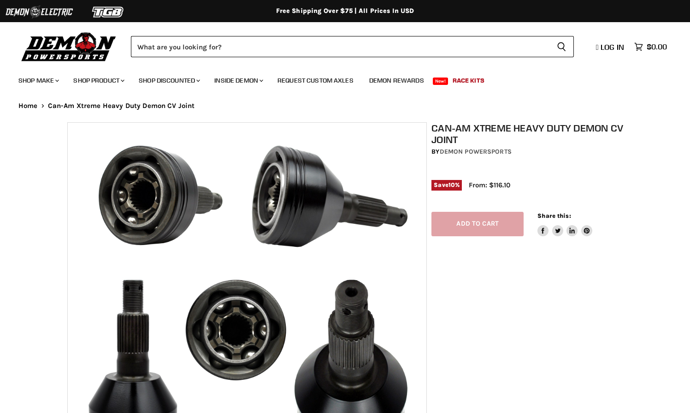 This screenshot has height=413, width=690. Describe the element at coordinates (352, 47) in the screenshot. I see `form: Product` at that location.